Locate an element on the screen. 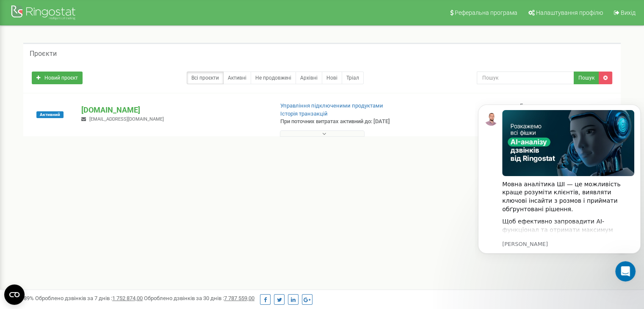 The width and height of the screenshot is (644, 309). a: Управління підключеними продуктами is located at coordinates (332, 106).